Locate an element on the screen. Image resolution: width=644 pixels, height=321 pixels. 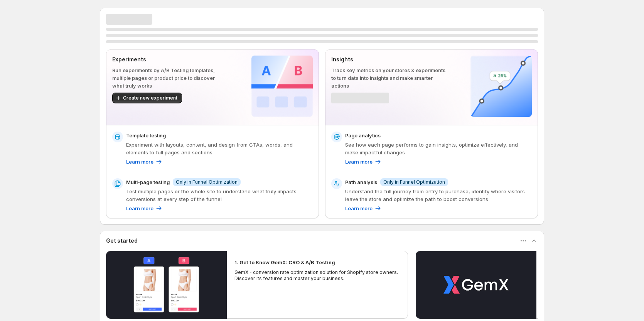
span: Create new experiment is located at coordinates (150, 98).